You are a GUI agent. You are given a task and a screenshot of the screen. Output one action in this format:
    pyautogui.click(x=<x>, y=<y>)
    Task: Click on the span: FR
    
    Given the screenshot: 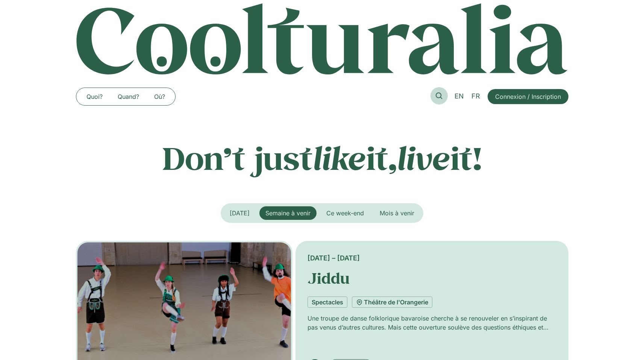 What is the action you would take?
    pyautogui.click(x=476, y=96)
    